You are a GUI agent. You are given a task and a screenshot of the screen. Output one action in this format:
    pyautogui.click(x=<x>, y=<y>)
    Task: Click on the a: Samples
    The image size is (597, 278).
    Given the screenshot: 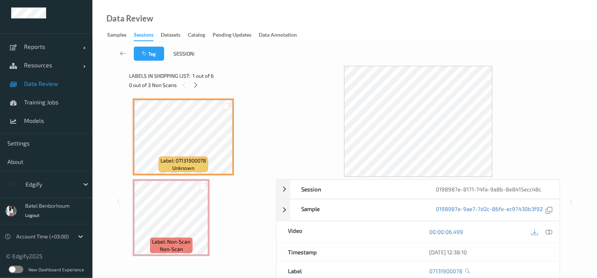 What is the action you would take?
    pyautogui.click(x=120, y=35)
    